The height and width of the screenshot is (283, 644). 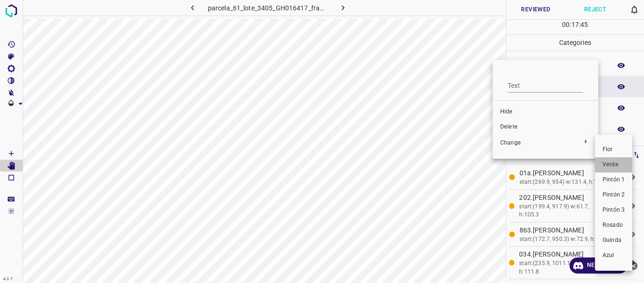 What do you see at coordinates (614, 241) in the screenshot?
I see `span: Guinda` at bounding box center [614, 241].